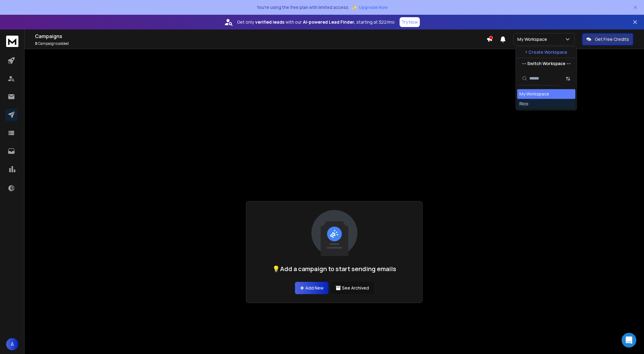 The width and height of the screenshot is (644, 354). Describe the element at coordinates (316, 22) in the screenshot. I see `p: Get only with our starting at $22/mo` at that location.